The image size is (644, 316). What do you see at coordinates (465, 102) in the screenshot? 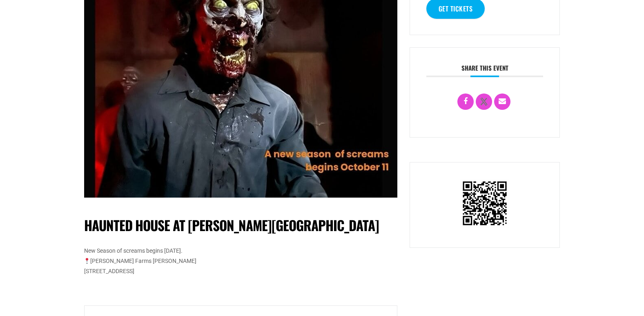
I see `a: Share on Facebook` at bounding box center [465, 102].